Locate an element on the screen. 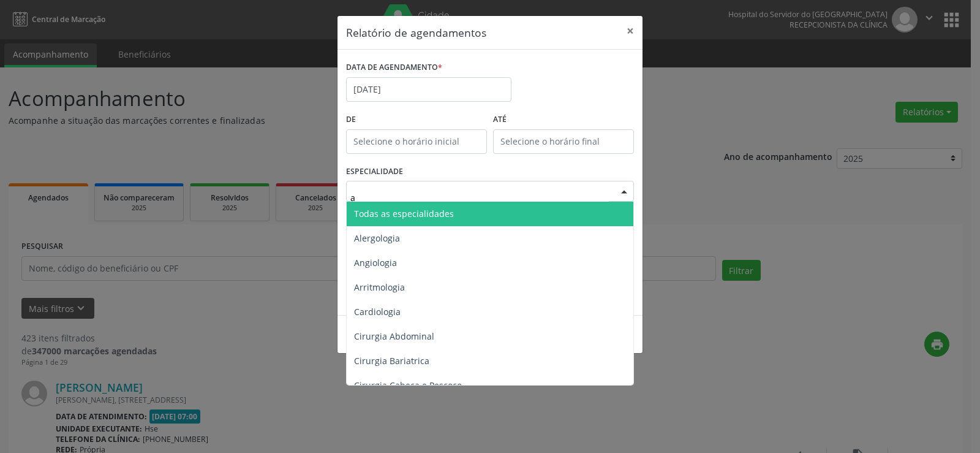 The height and width of the screenshot is (453, 980). span: Todas as especialidades is located at coordinates (403, 213).